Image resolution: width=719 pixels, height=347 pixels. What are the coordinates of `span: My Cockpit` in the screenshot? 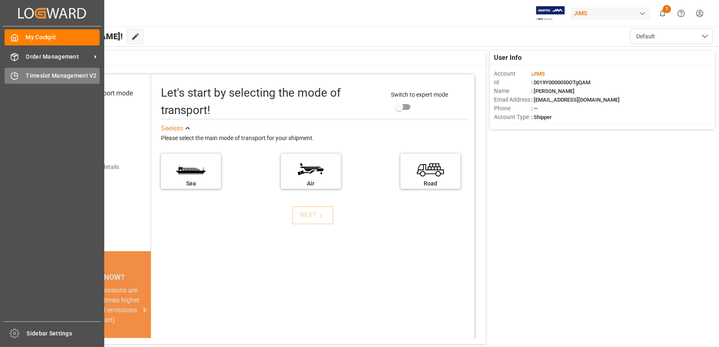 It's located at (63, 37).